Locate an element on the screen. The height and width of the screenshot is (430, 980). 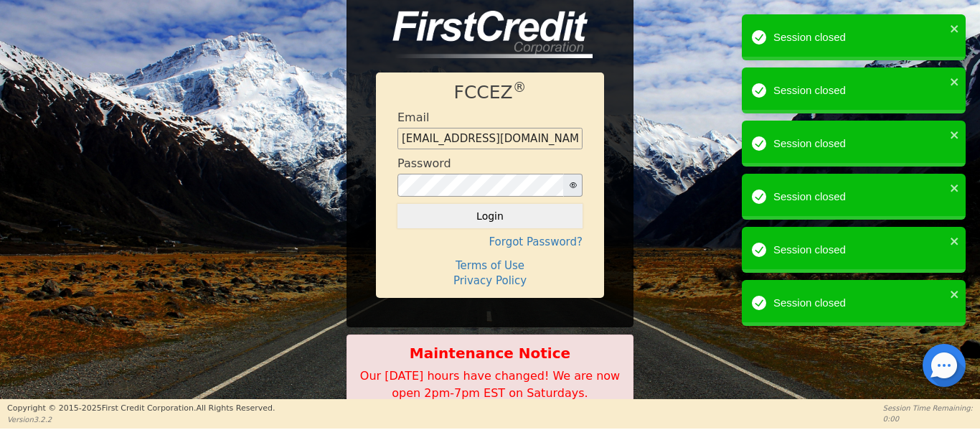
h4: Terms of Use is located at coordinates (490, 266).